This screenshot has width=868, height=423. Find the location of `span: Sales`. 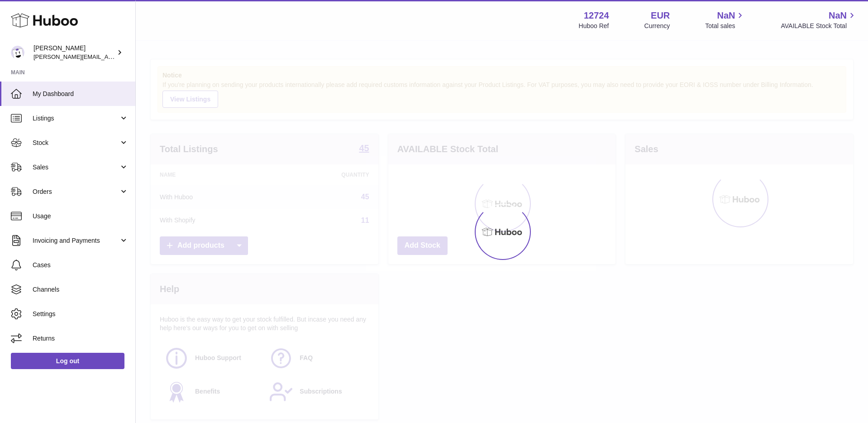

span: Sales is located at coordinates (76, 167).